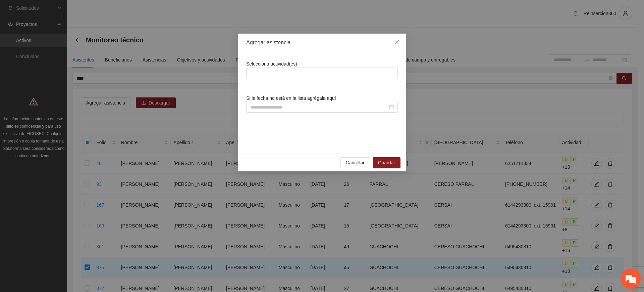 This screenshot has width=644, height=292. Describe the element at coordinates (387, 162) in the screenshot. I see `button: Guardar` at that location.